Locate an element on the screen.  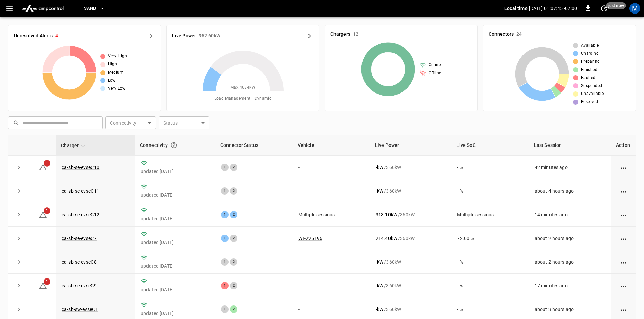
span: Preparing is located at coordinates (591, 62).